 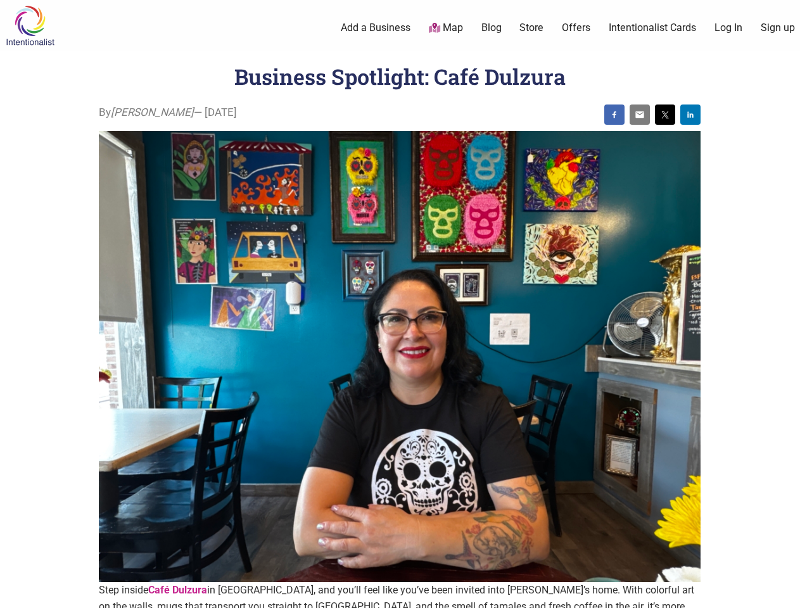 What do you see at coordinates (665, 115) in the screenshot?
I see `img: twitter sharing button` at bounding box center [665, 115].